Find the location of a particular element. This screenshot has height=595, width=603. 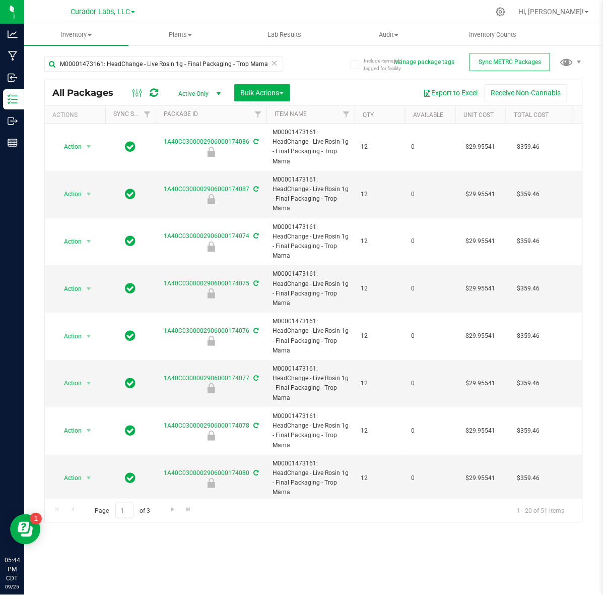

a: 1A40C0300002906000174086 is located at coordinates (207, 142).